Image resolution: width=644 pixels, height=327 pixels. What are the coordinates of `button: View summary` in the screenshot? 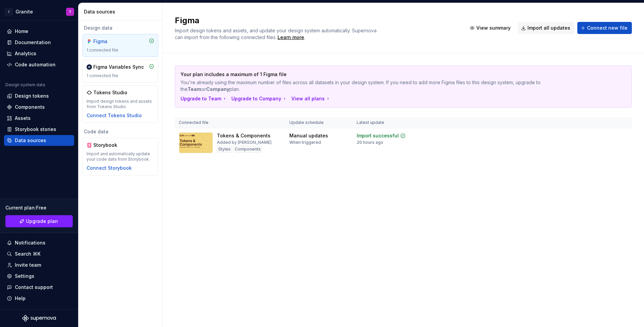 It's located at (490, 28).